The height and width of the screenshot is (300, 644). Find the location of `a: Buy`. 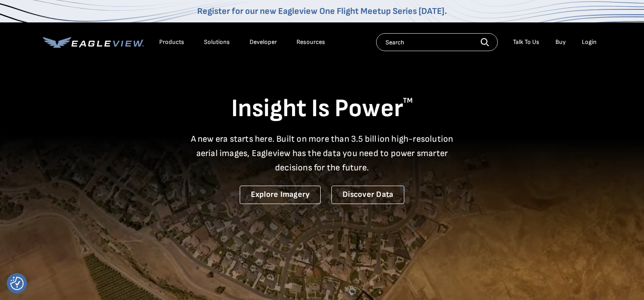

a: Buy is located at coordinates (560, 42).